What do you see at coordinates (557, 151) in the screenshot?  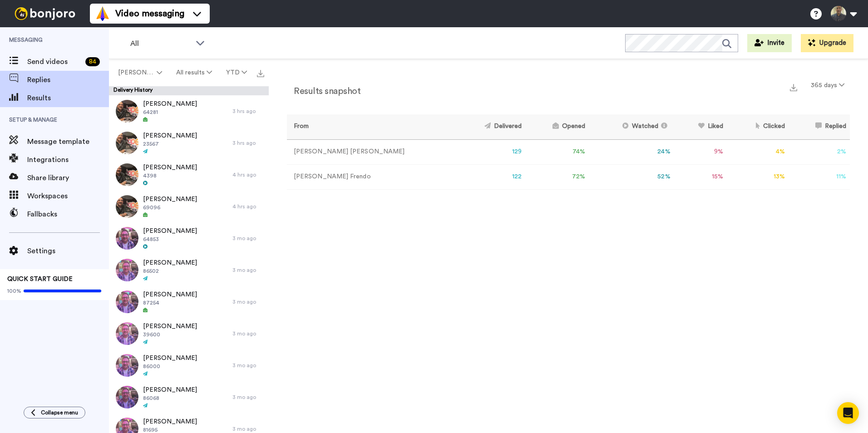 I see `td: 74 %` at bounding box center [557, 151].